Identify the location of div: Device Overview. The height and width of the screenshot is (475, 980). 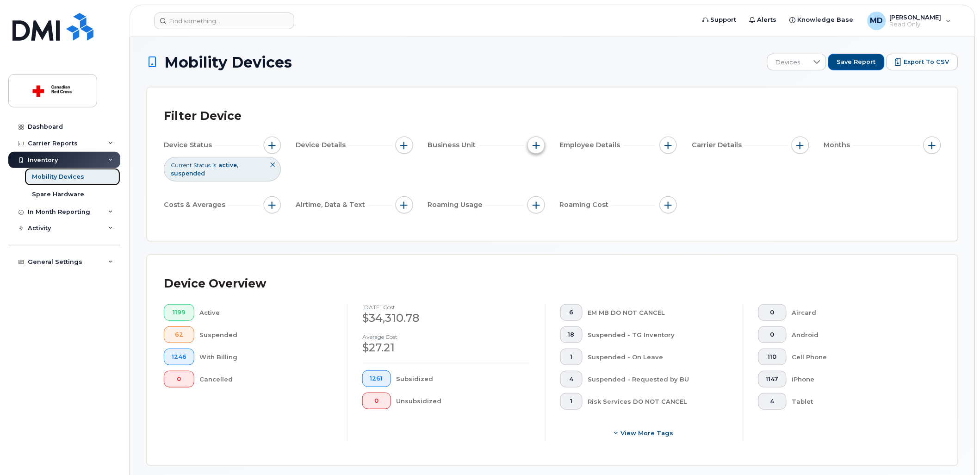
(215, 284).